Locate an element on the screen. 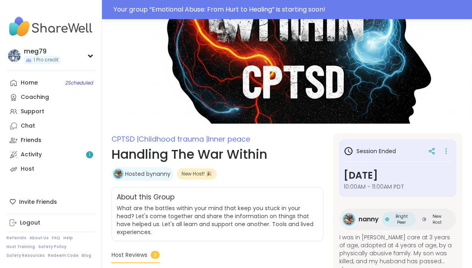  span: 1 Pro credit is located at coordinates (46, 60).